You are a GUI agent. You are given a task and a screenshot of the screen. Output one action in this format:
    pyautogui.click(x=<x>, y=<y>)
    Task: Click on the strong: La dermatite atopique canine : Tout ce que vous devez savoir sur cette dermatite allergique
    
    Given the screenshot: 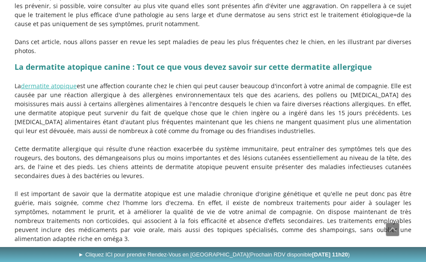 What is the action you would take?
    pyautogui.click(x=193, y=67)
    